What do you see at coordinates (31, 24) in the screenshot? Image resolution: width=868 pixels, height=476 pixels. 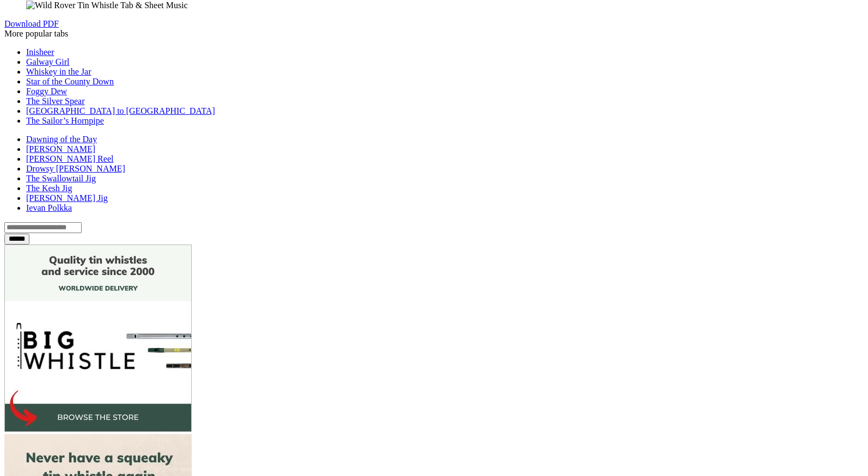 I see `a: Download PDF` at bounding box center [31, 24].